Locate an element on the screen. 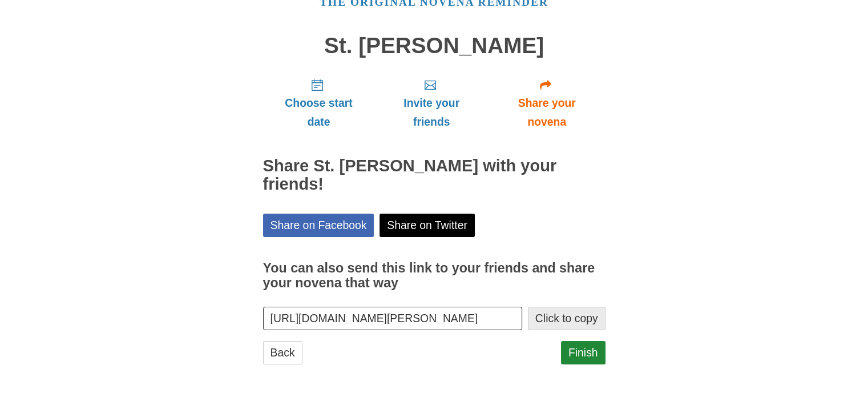 The width and height of the screenshot is (868, 397). a: Choose start date is located at coordinates (319, 102).